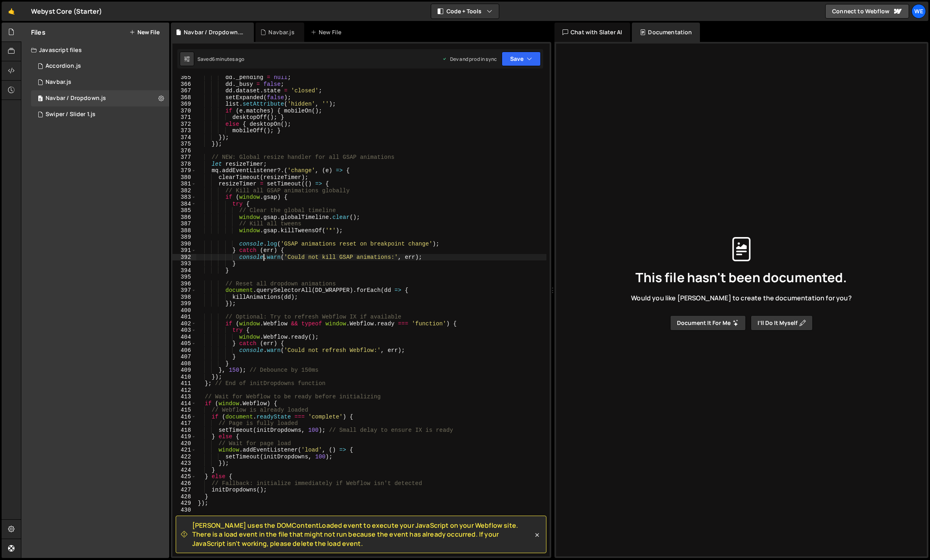  Describe the element at coordinates (521, 59) in the screenshot. I see `button: Save` at that location.